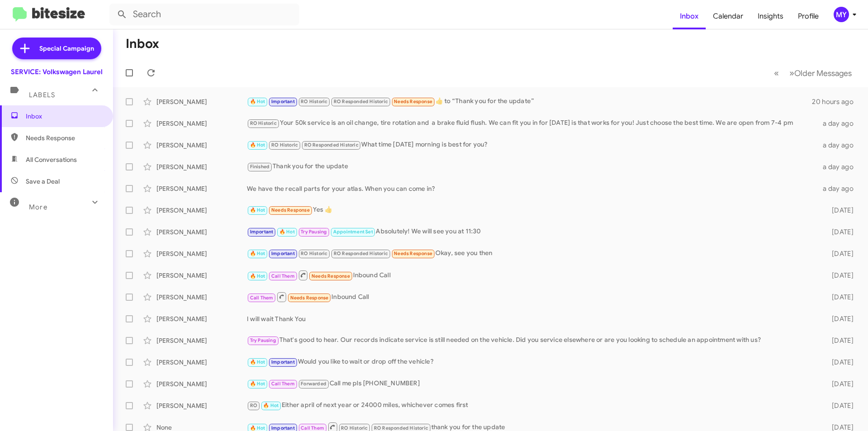  What do you see at coordinates (67, 49) in the screenshot?
I see `span: Special Campaign` at bounding box center [67, 49].